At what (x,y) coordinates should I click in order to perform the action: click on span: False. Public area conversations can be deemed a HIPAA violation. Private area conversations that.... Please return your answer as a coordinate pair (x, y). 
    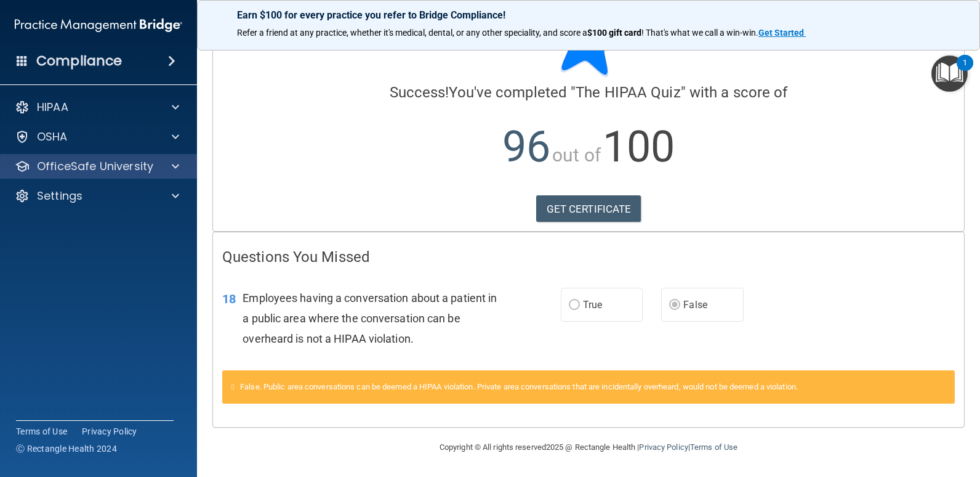
    Looking at the image, I should click on (519, 387).